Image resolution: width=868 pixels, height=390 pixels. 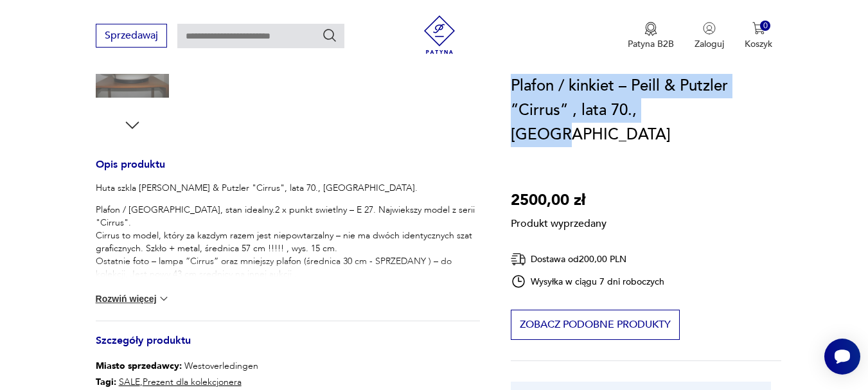 What do you see at coordinates (595, 324) in the screenshot?
I see `a: Zobacz podobne produkty` at bounding box center [595, 324].